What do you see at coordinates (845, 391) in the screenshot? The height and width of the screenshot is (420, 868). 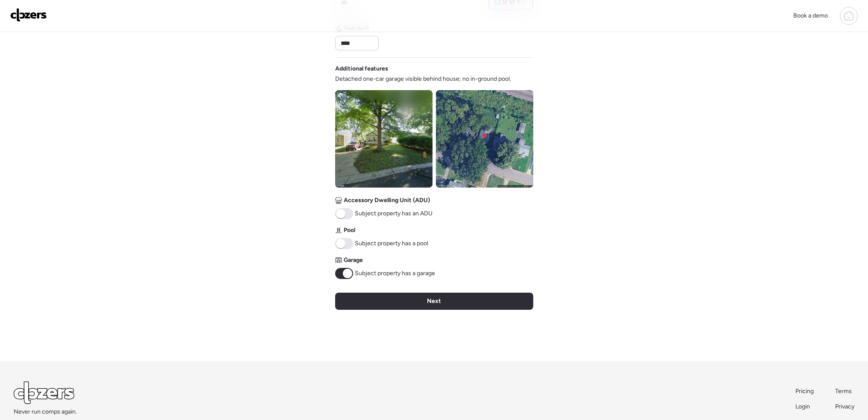 I see `a: Terms` at bounding box center [845, 391].